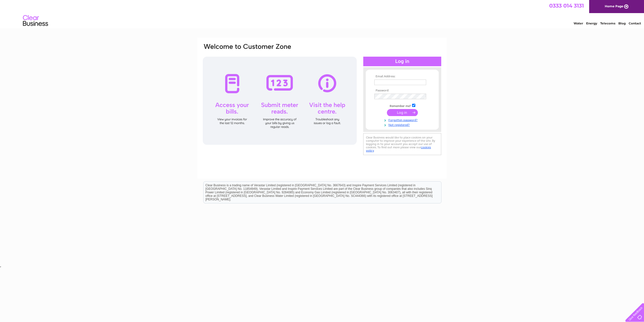 The image size is (644, 322). I want to click on th: Password:, so click(402, 91).